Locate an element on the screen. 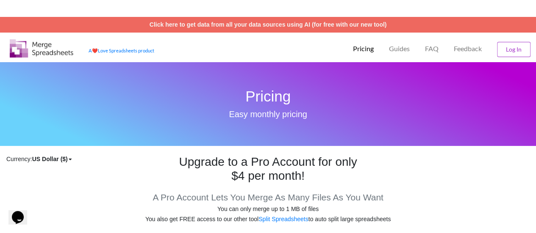 The width and height of the screenshot is (536, 233). p: Guides is located at coordinates (399, 49).